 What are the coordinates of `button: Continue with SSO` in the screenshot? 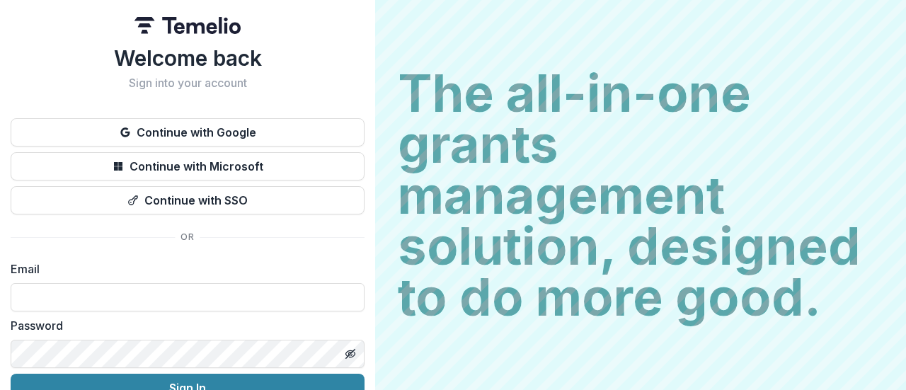 It's located at (188, 200).